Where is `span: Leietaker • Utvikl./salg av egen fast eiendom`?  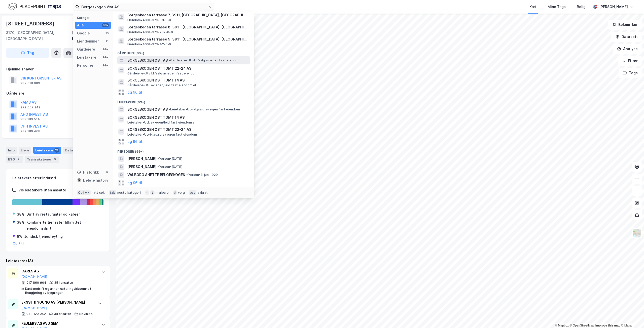 span: Leietaker • Utvikl./salg av egen fast eiendom is located at coordinates (162, 135).